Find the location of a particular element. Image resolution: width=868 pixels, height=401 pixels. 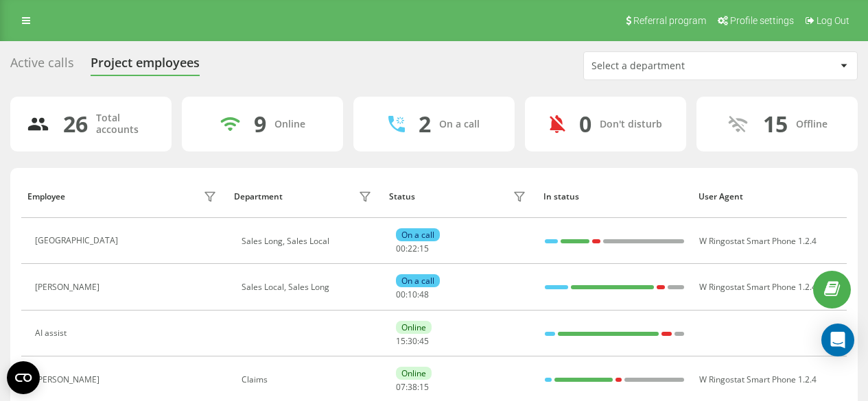

div: Status is located at coordinates (402, 197).